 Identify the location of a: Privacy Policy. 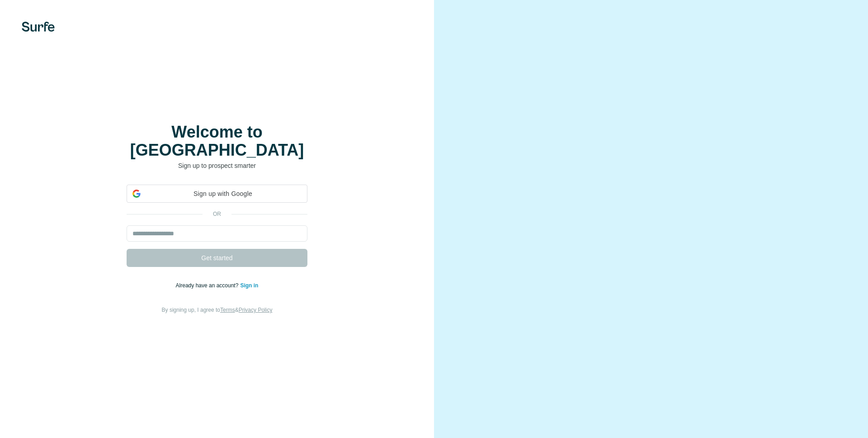
(256, 310).